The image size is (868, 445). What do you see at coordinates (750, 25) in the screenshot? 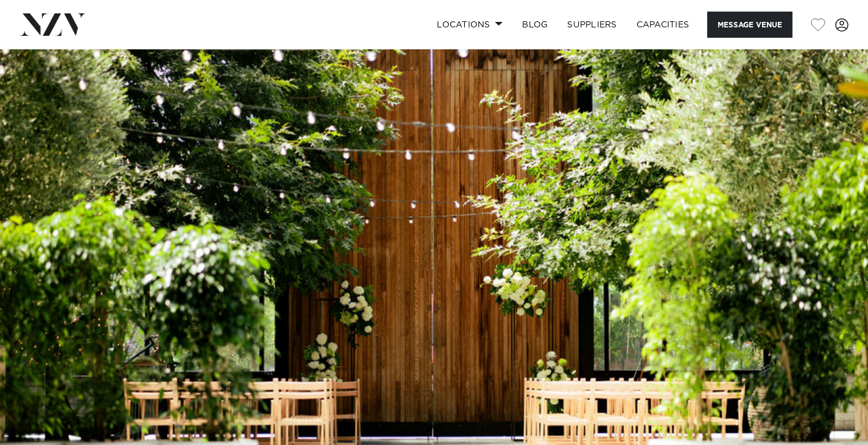
I see `button: Message Venue` at bounding box center [750, 25].